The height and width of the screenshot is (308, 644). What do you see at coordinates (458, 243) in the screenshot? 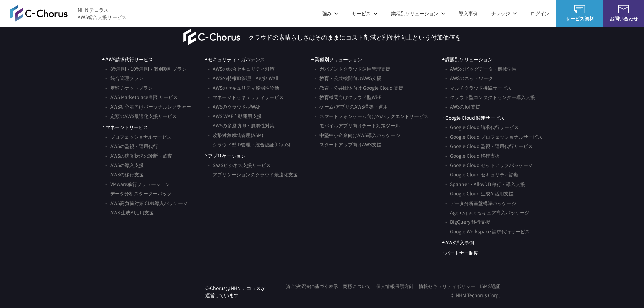
I see `a: AWS導入事例` at bounding box center [458, 243].